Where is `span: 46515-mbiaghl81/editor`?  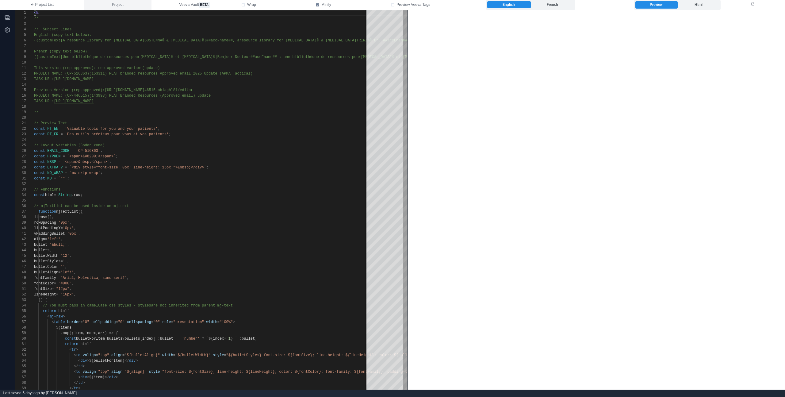
span: 46515-mbiaghl81/editor is located at coordinates (169, 90).